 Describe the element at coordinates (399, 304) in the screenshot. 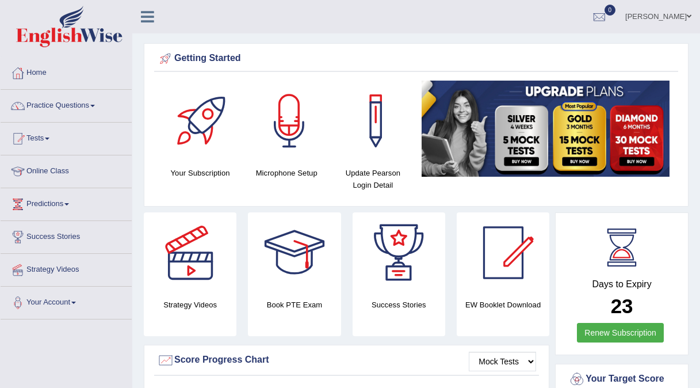

I see `h4: Success Stories` at that location.